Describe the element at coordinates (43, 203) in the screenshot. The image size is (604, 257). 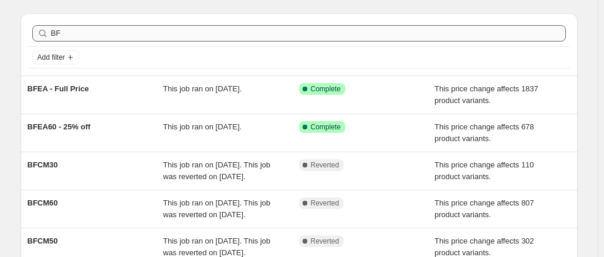
I see `span: BFCM60` at that location.